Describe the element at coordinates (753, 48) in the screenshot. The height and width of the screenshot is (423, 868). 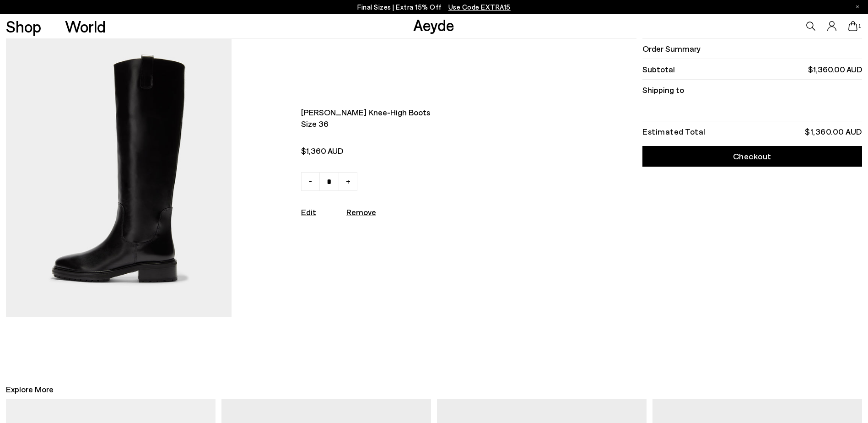
I see `li: Order Summary` at that location.